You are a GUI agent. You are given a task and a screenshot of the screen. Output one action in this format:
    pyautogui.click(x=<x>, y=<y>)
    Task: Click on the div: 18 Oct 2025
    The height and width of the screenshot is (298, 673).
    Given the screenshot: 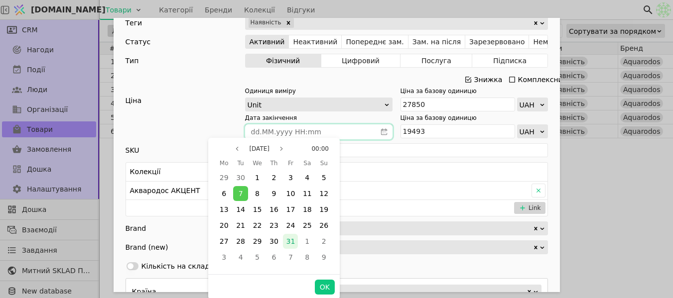 What is the action you would take?
    pyautogui.click(x=307, y=210)
    